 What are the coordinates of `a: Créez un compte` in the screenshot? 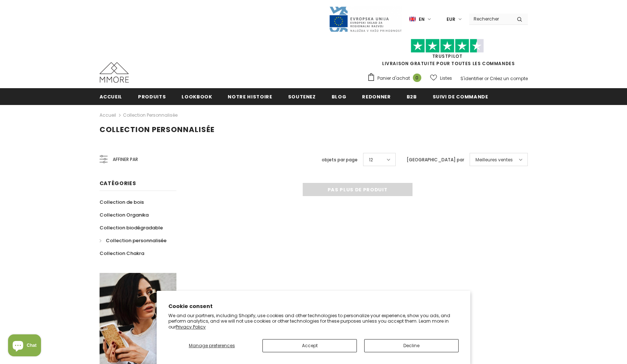 It's located at (509, 78).